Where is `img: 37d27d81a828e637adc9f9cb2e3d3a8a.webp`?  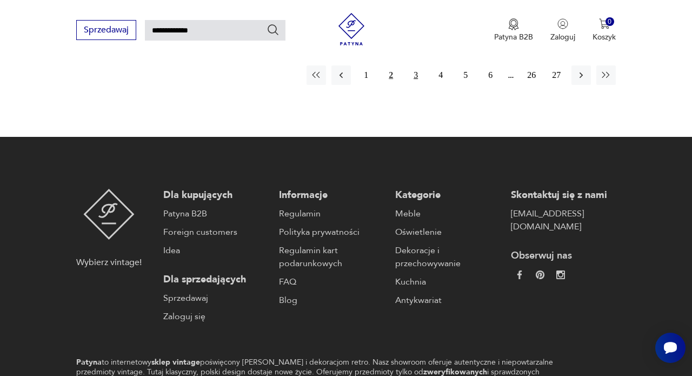
img: 37d27d81a828e637adc9f9cb2e3d3a8a.webp is located at coordinates (540, 275).